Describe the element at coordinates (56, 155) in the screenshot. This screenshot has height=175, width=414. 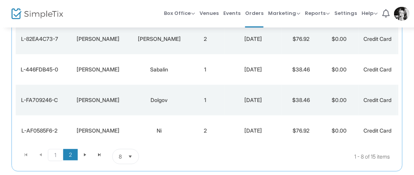
I see `span: Page 1` at that location.